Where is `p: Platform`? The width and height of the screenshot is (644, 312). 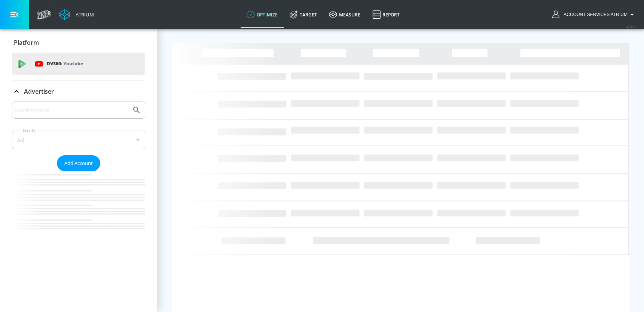 p: Platform is located at coordinates (26, 42).